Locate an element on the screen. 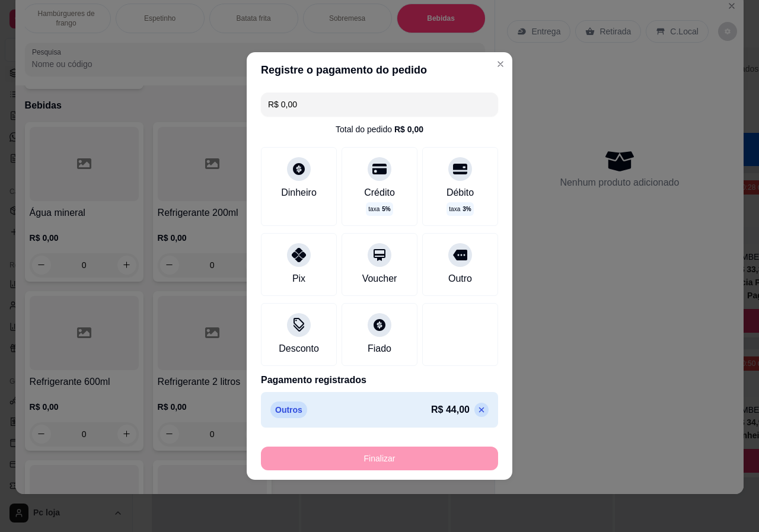 This screenshot has height=532, width=759. div: Desconto is located at coordinates (299, 349).